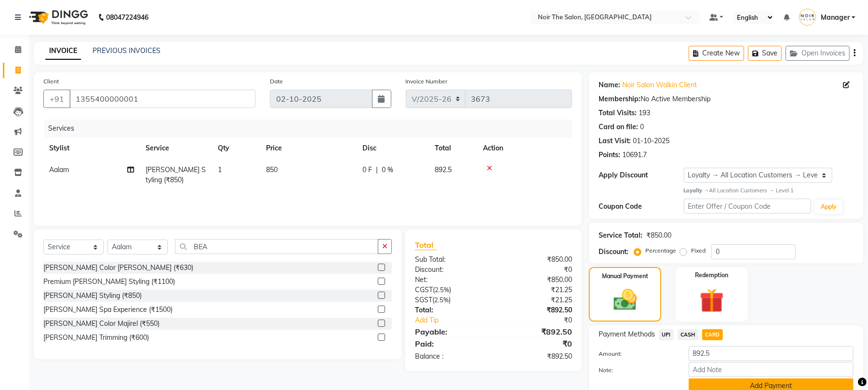 The height and width of the screenshot is (390, 868). Describe the element at coordinates (453, 148) in the screenshot. I see `th: Total` at that location.